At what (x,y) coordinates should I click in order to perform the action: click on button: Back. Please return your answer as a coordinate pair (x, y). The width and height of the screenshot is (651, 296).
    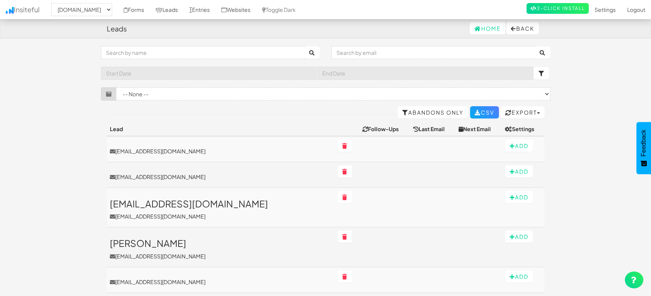
    Looking at the image, I should click on (522, 28).